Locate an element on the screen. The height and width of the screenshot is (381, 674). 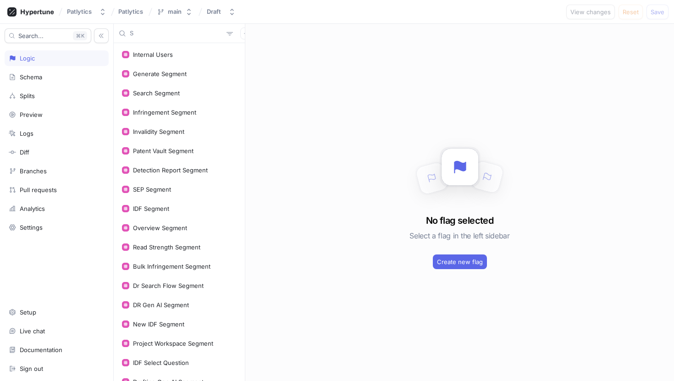
div: K is located at coordinates (80, 36).